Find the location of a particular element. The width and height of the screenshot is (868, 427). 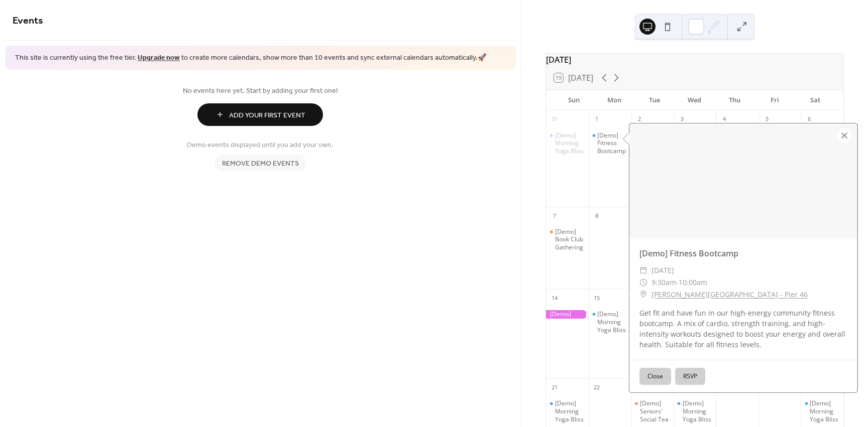

span: 10:00am is located at coordinates (692, 282).